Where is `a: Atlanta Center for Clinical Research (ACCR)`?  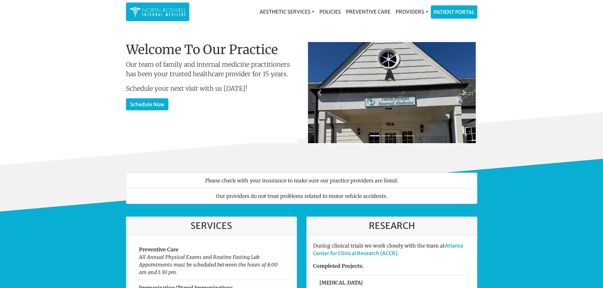 a: Atlanta Center for Clinical Research (ACCR) is located at coordinates (388, 250).